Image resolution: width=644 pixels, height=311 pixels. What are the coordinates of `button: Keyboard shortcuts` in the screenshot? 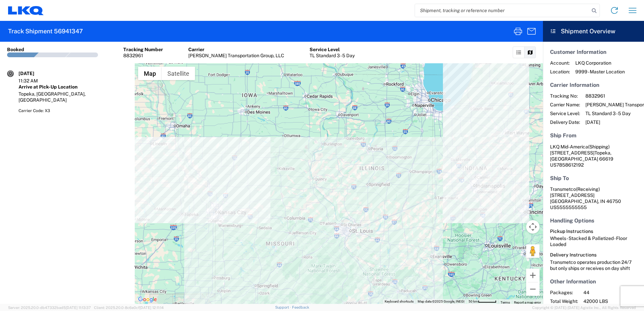 It's located at (399, 302).